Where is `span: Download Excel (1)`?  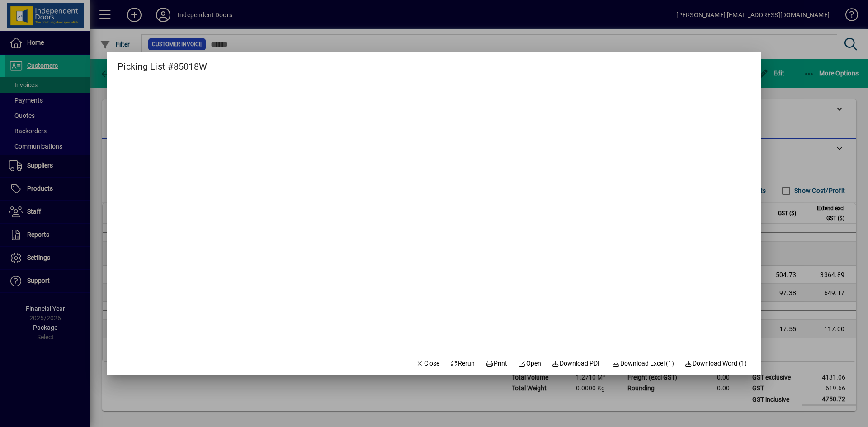
span: Download Excel (1) is located at coordinates (643, 363).